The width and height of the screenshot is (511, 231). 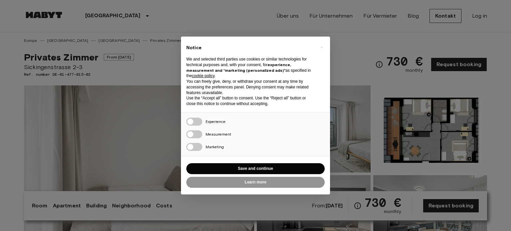 What do you see at coordinates (321, 47) in the screenshot?
I see `button: Close this notice` at bounding box center [321, 47].